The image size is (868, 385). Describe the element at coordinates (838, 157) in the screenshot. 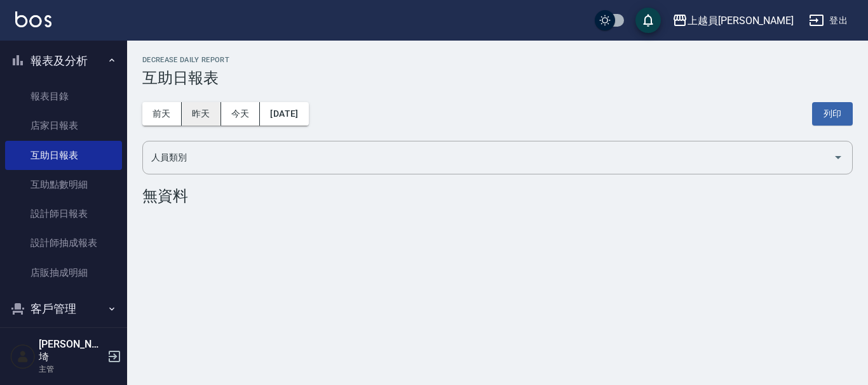

I see `button: Open` at that location.